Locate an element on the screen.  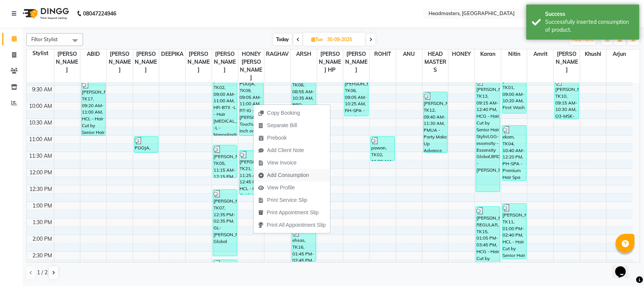
span: View Profile is located at coordinates (281, 188).